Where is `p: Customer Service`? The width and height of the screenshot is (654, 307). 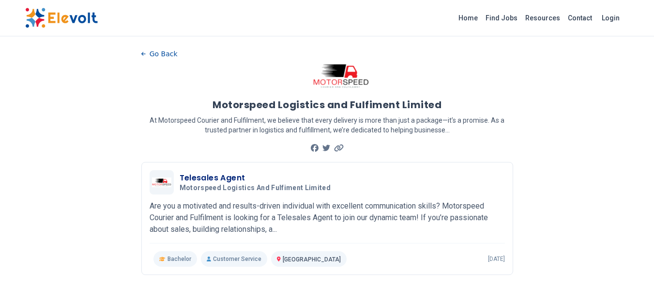
p: Customer Service is located at coordinates (234, 259).